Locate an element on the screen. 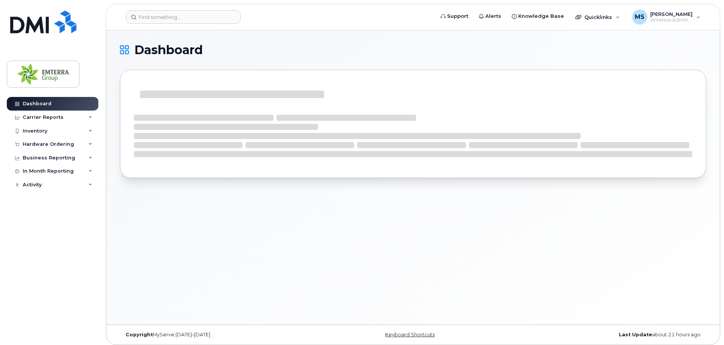 Image resolution: width=724 pixels, height=345 pixels. strong: Last Update is located at coordinates (636, 334).